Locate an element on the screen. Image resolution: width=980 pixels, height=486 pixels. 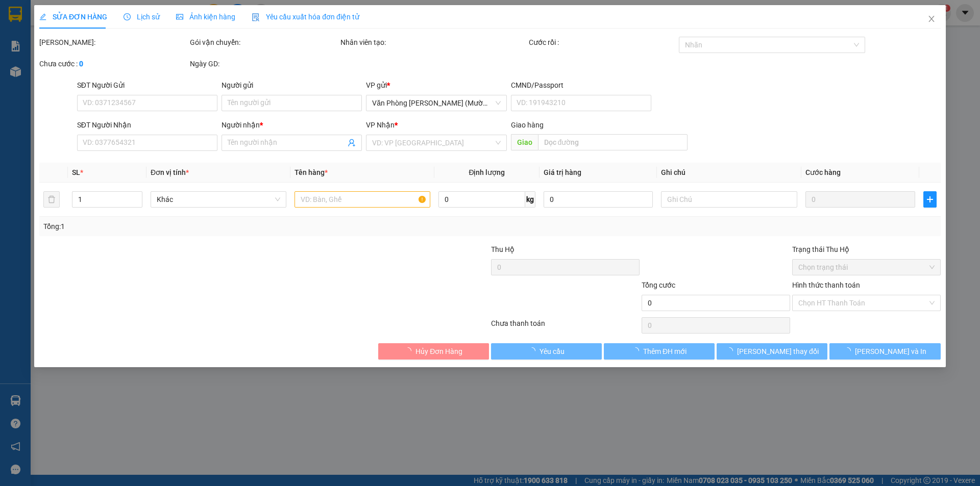
div: CMND/Passport is located at coordinates (581, 85).